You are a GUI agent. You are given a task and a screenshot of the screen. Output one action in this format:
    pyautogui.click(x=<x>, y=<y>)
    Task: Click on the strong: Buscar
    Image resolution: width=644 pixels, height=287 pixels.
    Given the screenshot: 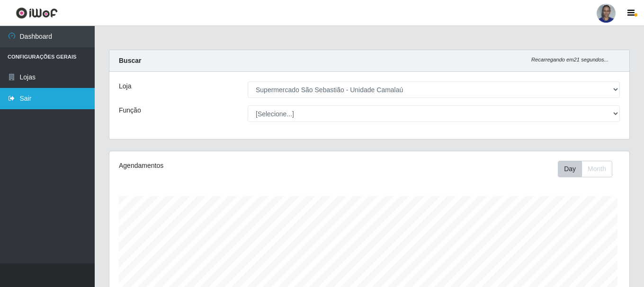 What is the action you would take?
    pyautogui.click(x=130, y=61)
    